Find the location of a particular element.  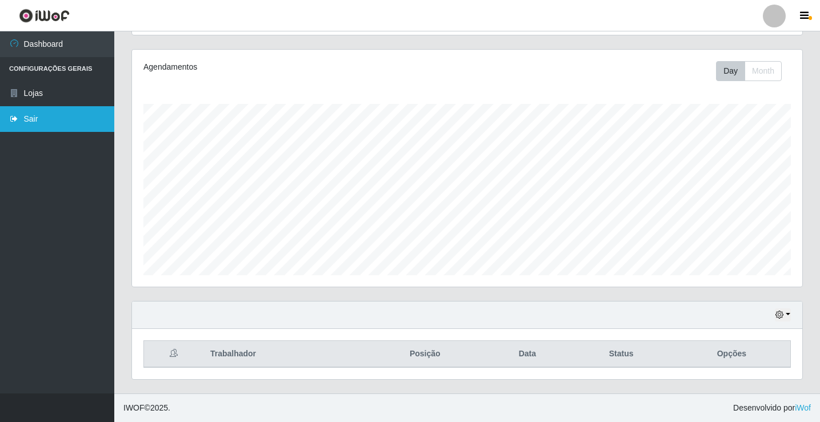

span: IWOF is located at coordinates (134, 408).